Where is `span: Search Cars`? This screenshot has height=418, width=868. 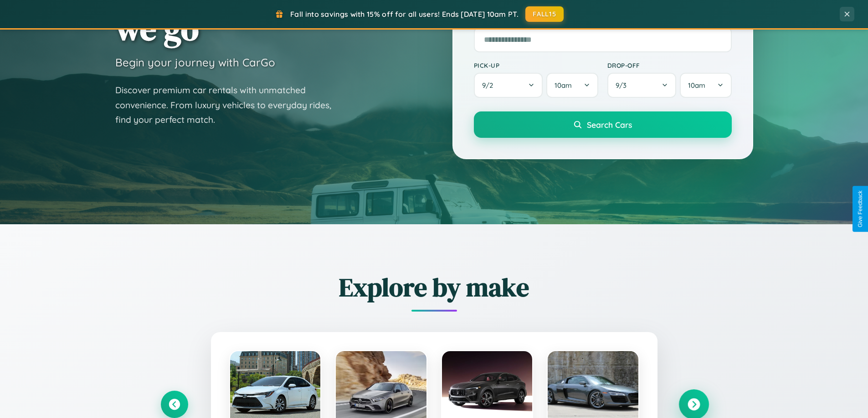 span: Search Cars is located at coordinates (609, 125).